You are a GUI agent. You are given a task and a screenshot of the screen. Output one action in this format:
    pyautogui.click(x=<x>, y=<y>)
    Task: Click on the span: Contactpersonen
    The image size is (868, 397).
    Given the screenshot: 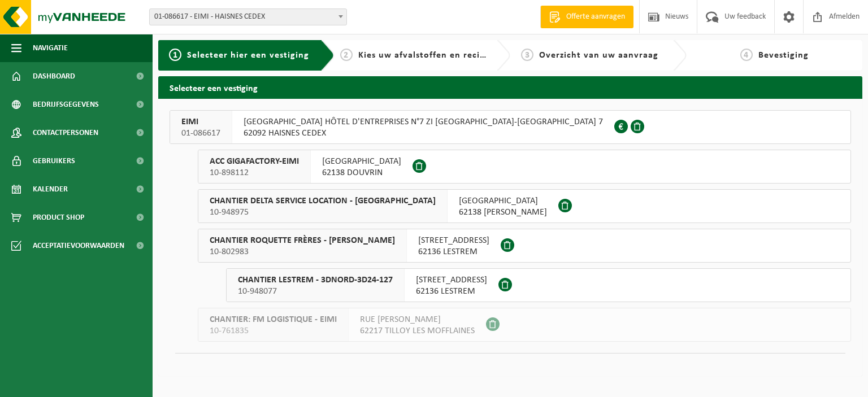 What is the action you would take?
    pyautogui.click(x=66, y=133)
    